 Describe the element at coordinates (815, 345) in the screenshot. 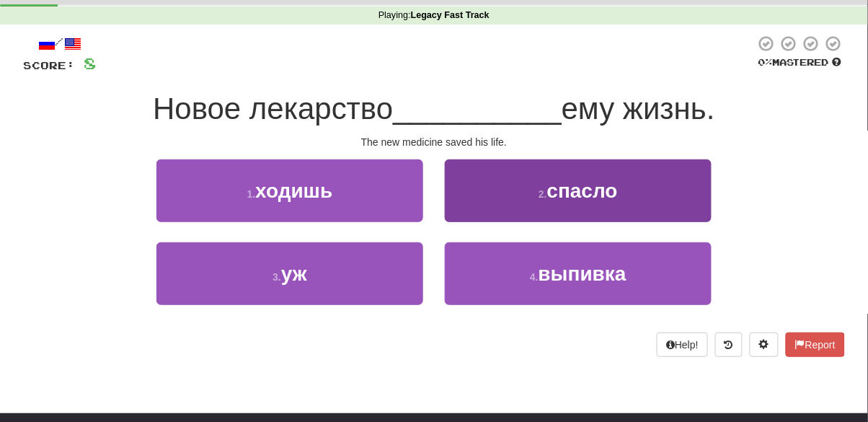

I see `button: Report` at that location.